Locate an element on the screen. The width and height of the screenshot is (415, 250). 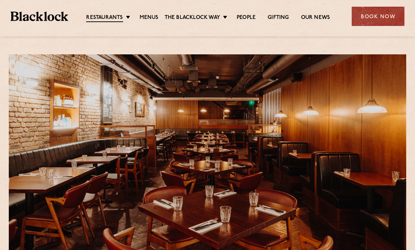
a: The Blacklock Way is located at coordinates (192, 18).